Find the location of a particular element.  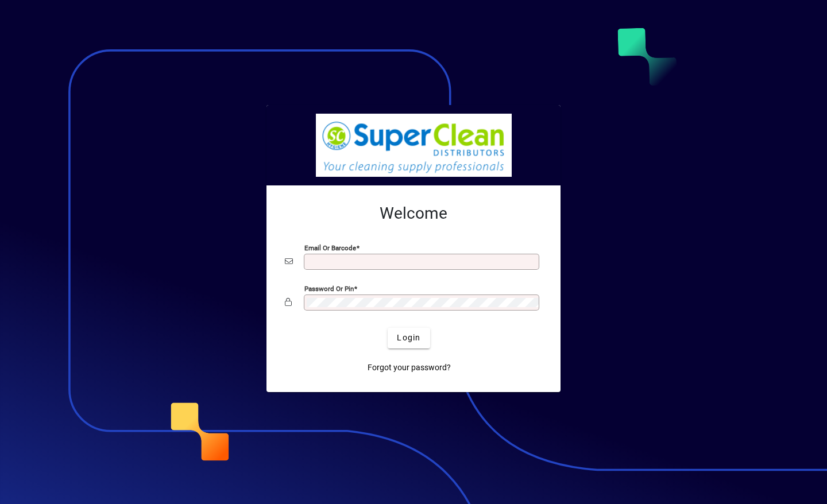

mat-label: Email or Barcode is located at coordinates (330, 247).